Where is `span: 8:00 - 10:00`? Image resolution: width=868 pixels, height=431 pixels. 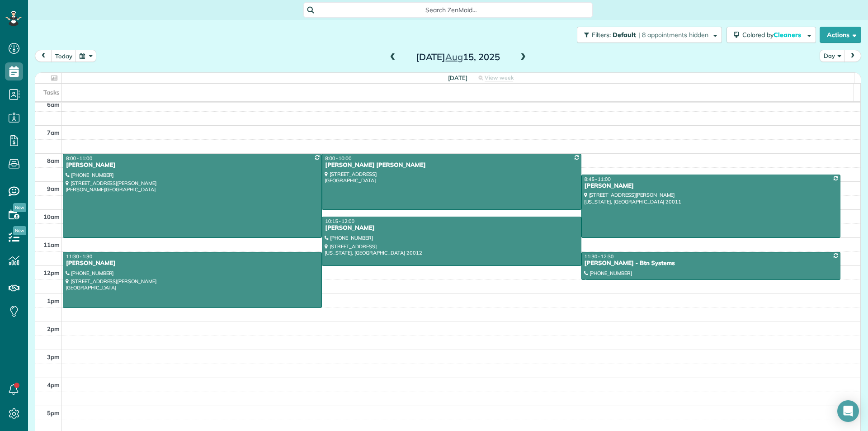 span: 8:00 - 10:00 is located at coordinates (338, 158).